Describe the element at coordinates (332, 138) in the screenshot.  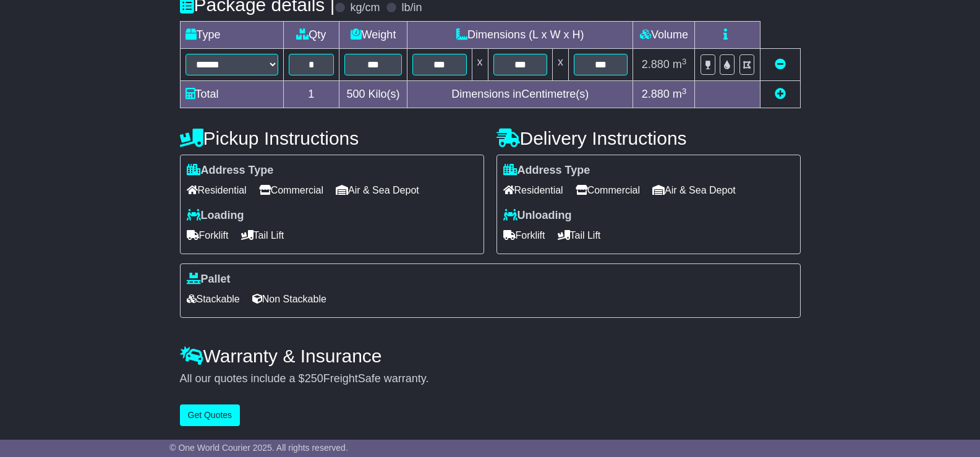
I see `h4: Pickup Instructions` at that location.